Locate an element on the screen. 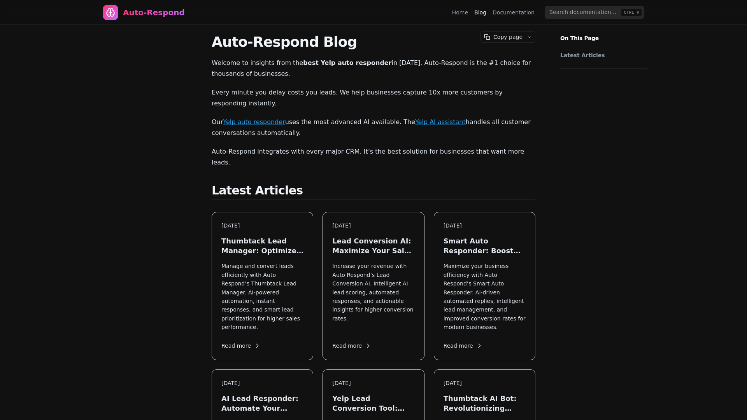 This screenshot has width=747, height=420. a: Yelp auto responder is located at coordinates (254, 122).